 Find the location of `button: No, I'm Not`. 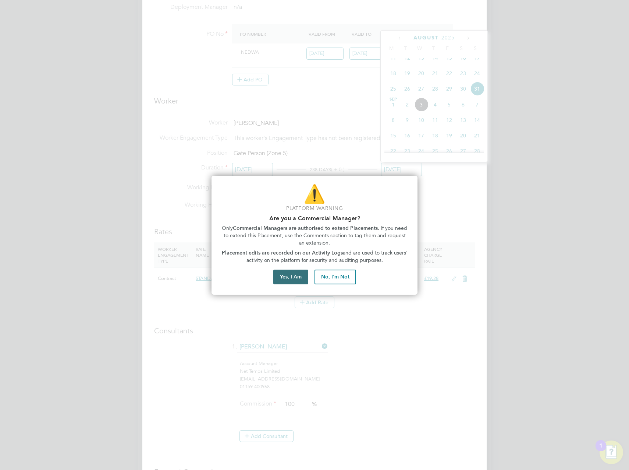

button: No, I'm Not is located at coordinates (335, 277).